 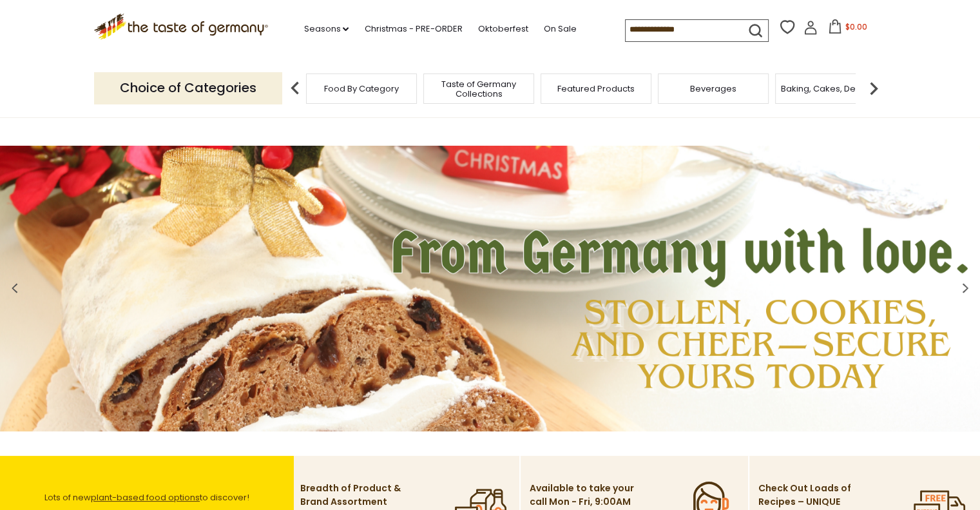 I want to click on a: Taste of Germany Collections, so click(x=479, y=89).